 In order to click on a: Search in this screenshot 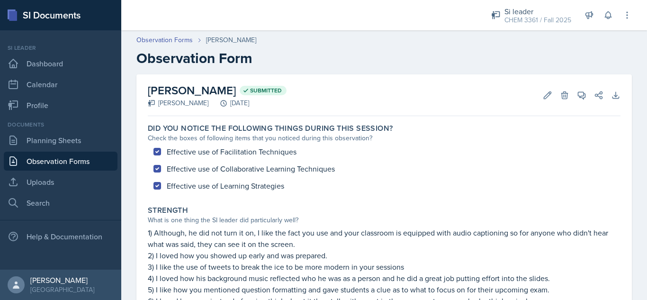, I will do `click(61, 203)`.